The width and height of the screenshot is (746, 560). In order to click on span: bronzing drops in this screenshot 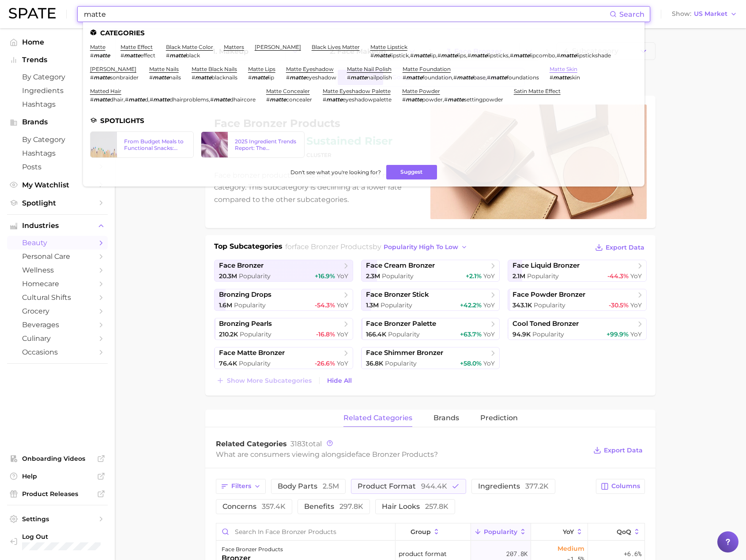, I will do `click(245, 295)`.